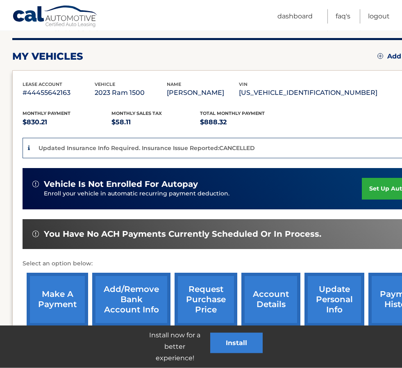 This screenshot has width=402, height=368. What do you see at coordinates (182, 235) in the screenshot?
I see `span: You have no ACH payments currently scheduled or in process.` at bounding box center [182, 235].